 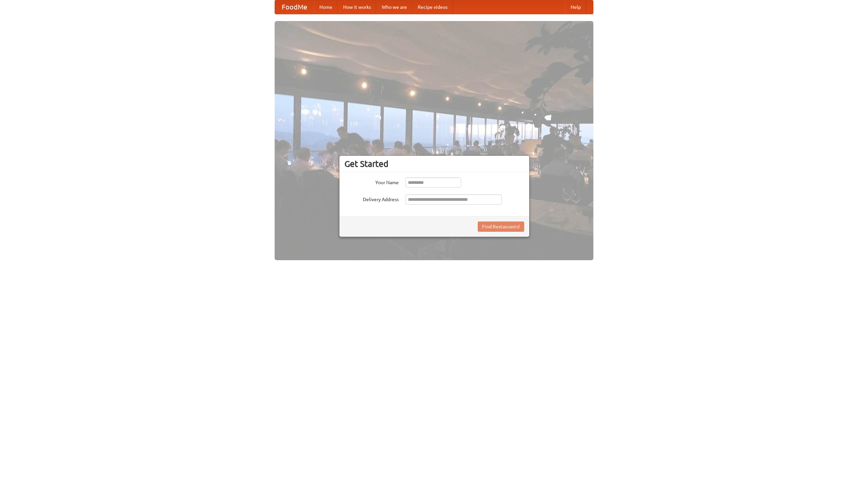 What do you see at coordinates (372, 181) in the screenshot?
I see `label: Your Name` at bounding box center [372, 181].